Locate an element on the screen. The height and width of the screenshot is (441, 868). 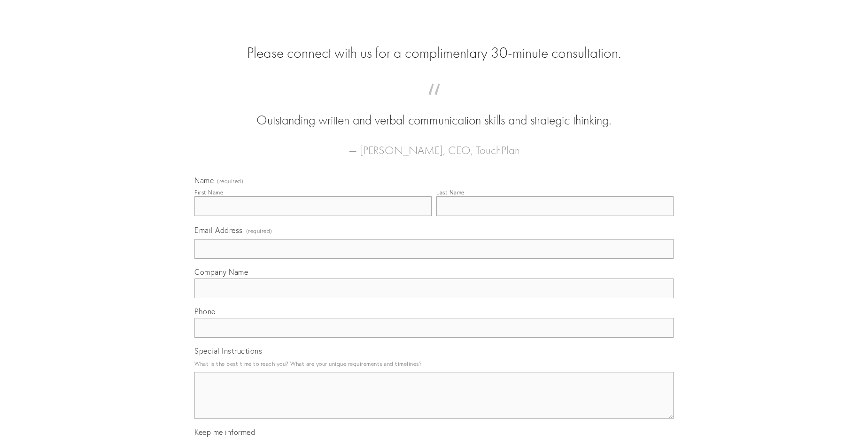
span: Email Address is located at coordinates (219, 230).